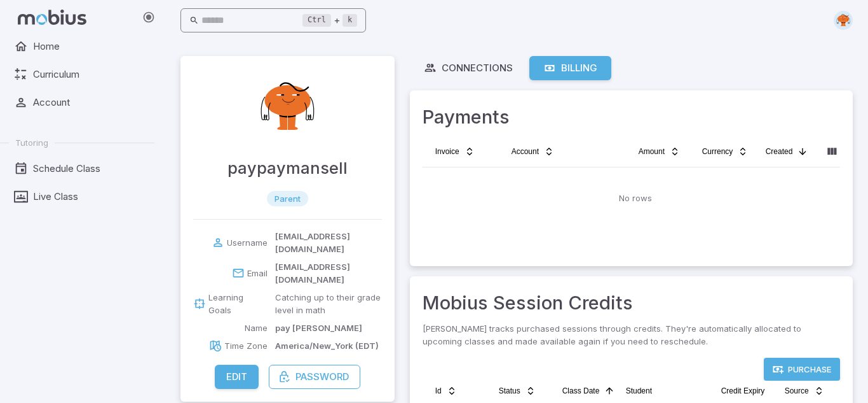 This screenshot has height=403, width=868. Describe the element at coordinates (89, 74) in the screenshot. I see `span: Curriculum` at that location.